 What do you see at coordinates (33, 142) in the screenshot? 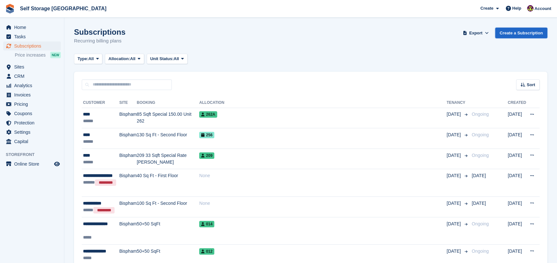
I see `span: Capital` at bounding box center [33, 142].